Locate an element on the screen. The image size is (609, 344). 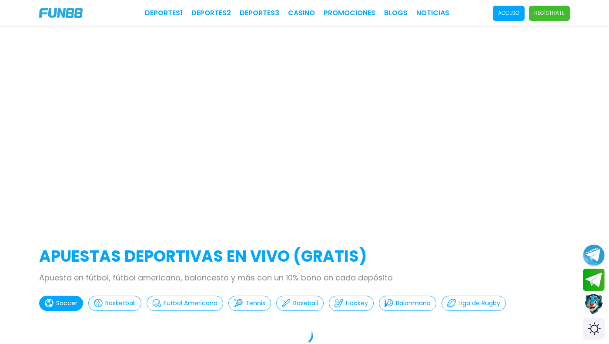
button: Tennis is located at coordinates (250, 303).